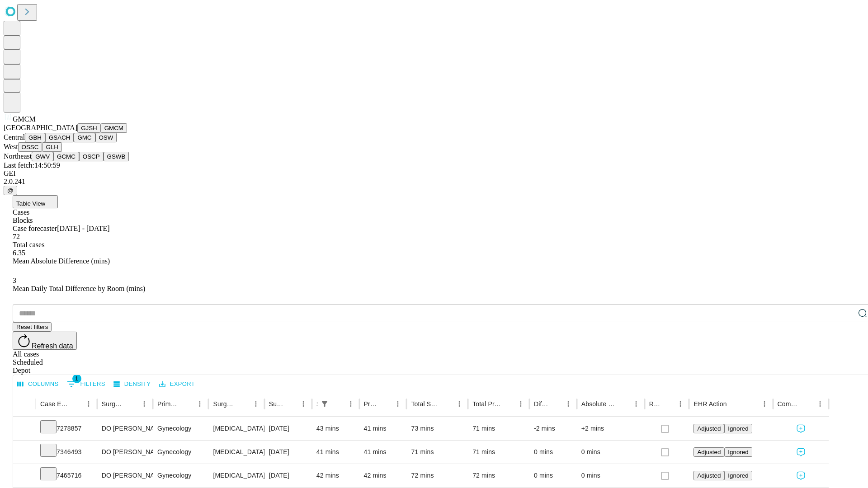 The height and width of the screenshot is (488, 868). Describe the element at coordinates (89, 128) in the screenshot. I see `button: GJSH` at that location.